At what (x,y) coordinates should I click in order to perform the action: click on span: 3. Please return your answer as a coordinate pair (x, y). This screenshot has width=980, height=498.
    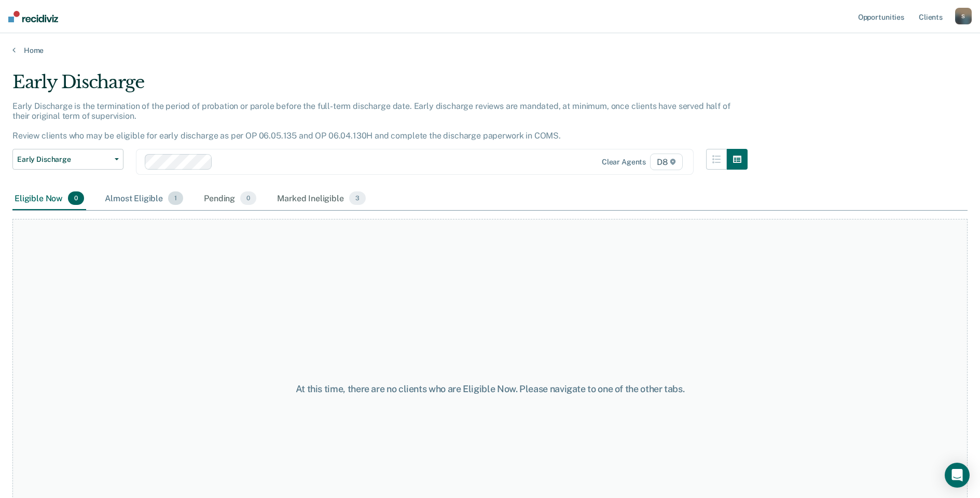
    Looking at the image, I should click on (358, 198).